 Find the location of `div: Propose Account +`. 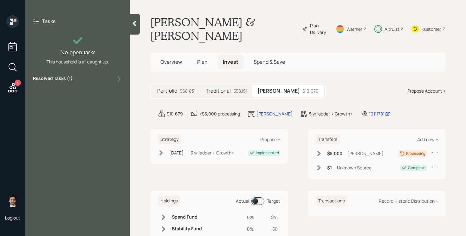

div: Propose Account + is located at coordinates (426, 91).